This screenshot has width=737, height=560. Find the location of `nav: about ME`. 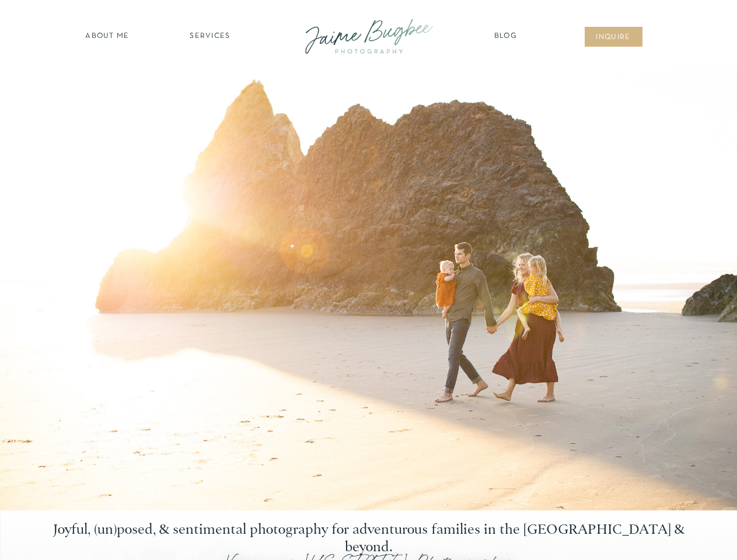

nav: about ME is located at coordinates (107, 37).